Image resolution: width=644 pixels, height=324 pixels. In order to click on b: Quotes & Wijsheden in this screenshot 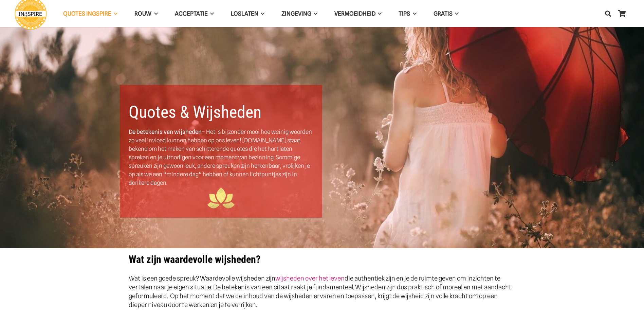, I will do `click(195, 112)`.